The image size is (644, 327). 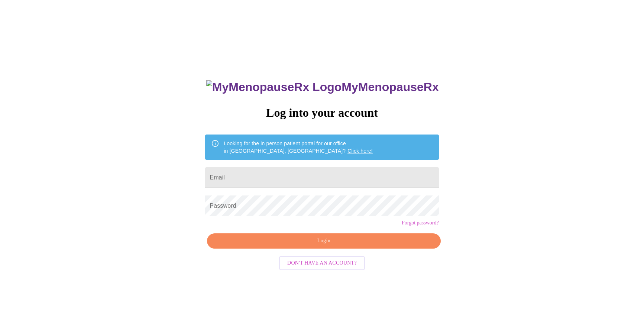 I want to click on a: Forgot password?, so click(x=420, y=223).